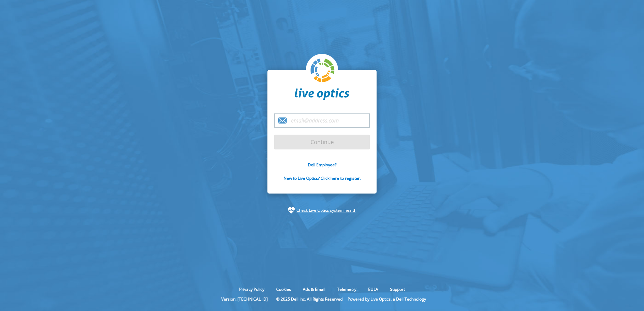 The width and height of the screenshot is (644, 311). Describe the element at coordinates (309, 299) in the screenshot. I see `li: © 2025 Dell Inc. All Rights Reserved` at that location.